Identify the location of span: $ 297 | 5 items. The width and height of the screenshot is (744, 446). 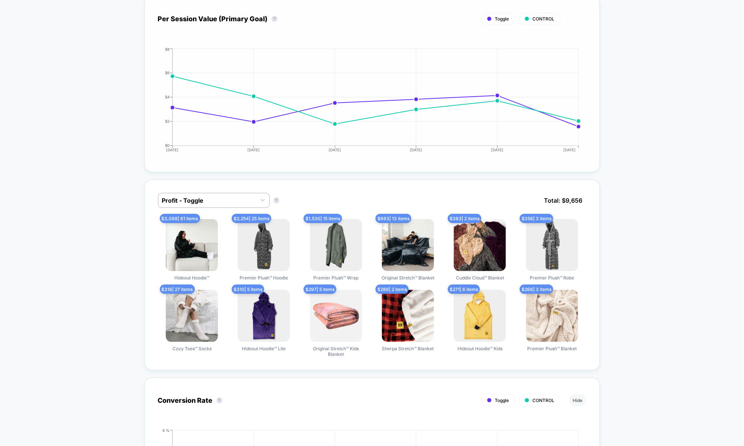
(320, 289).